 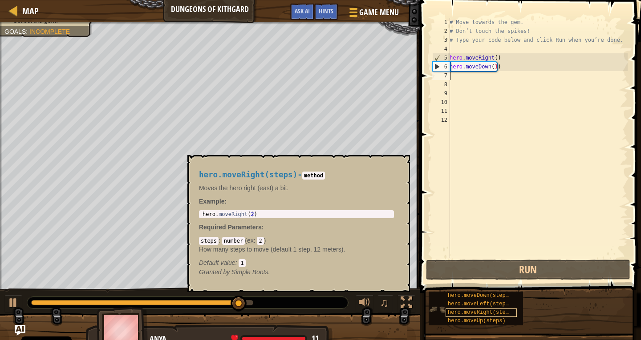 What do you see at coordinates (379, 12) in the screenshot?
I see `span: Game Menu` at bounding box center [379, 12].